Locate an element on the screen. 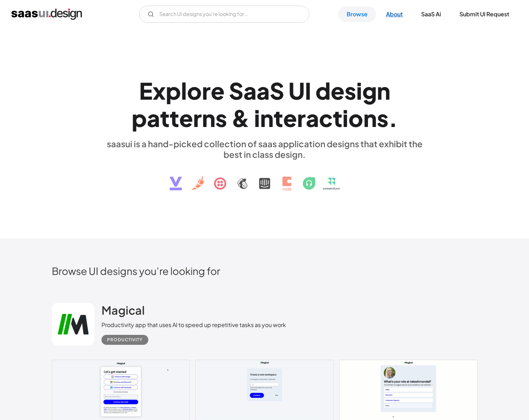 This screenshot has width=529, height=420. a: home is located at coordinates (46, 14).